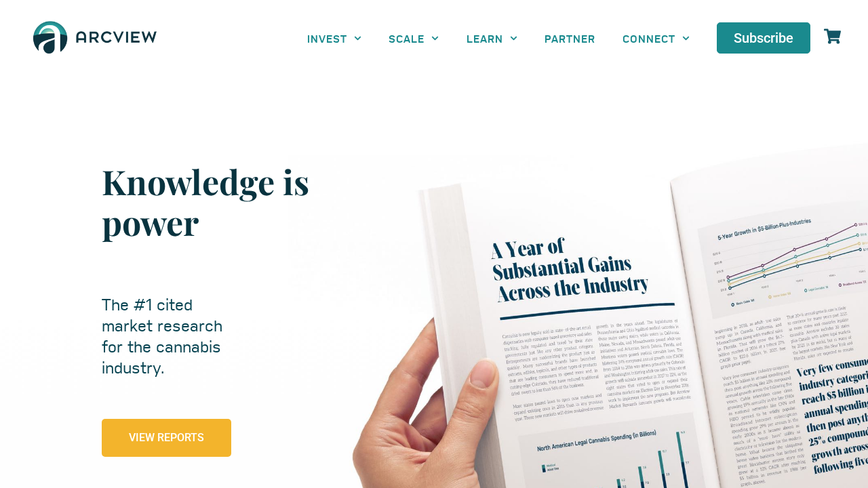 Image resolution: width=868 pixels, height=488 pixels. Describe the element at coordinates (569, 38) in the screenshot. I see `a: PARTNER` at that location.